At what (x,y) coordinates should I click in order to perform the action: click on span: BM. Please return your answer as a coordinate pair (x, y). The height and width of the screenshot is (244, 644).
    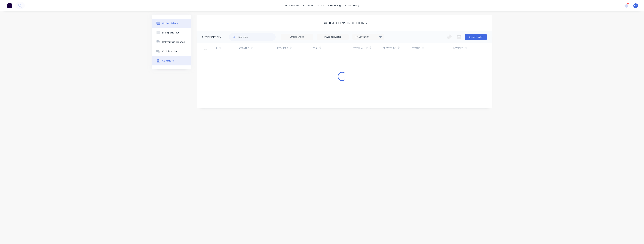
    Looking at the image, I should click on (635, 6).